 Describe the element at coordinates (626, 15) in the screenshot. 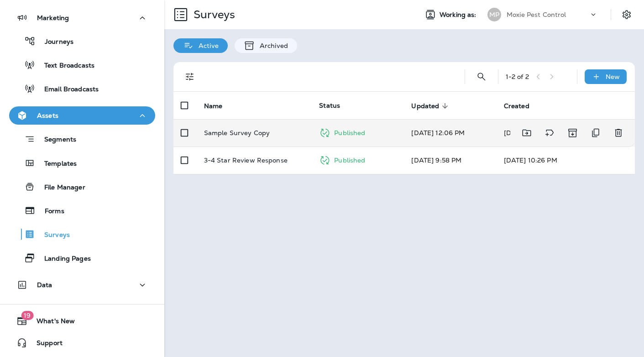

I see `button: Settings` at that location.